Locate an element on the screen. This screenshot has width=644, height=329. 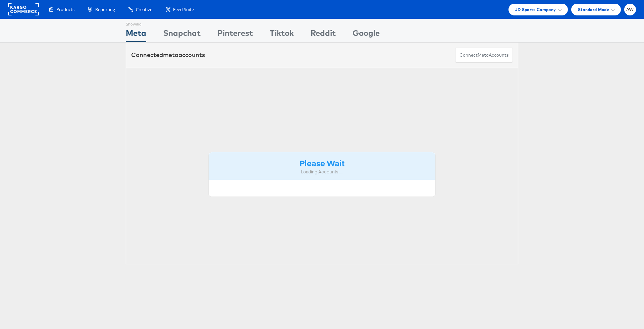
div: Loading Accounts .... is located at coordinates (322, 172).